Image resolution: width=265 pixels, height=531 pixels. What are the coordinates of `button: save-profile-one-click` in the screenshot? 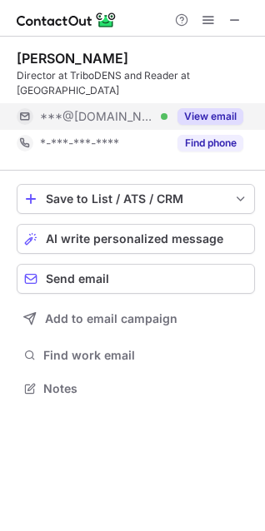 It's located at (136, 199).